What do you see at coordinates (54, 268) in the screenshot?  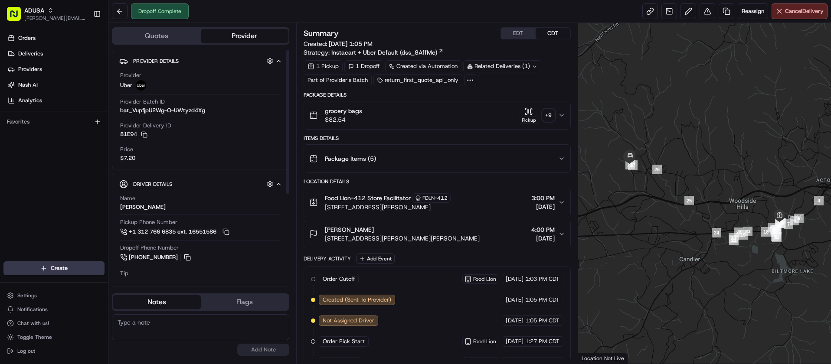 I see `button: Create` at bounding box center [54, 268].